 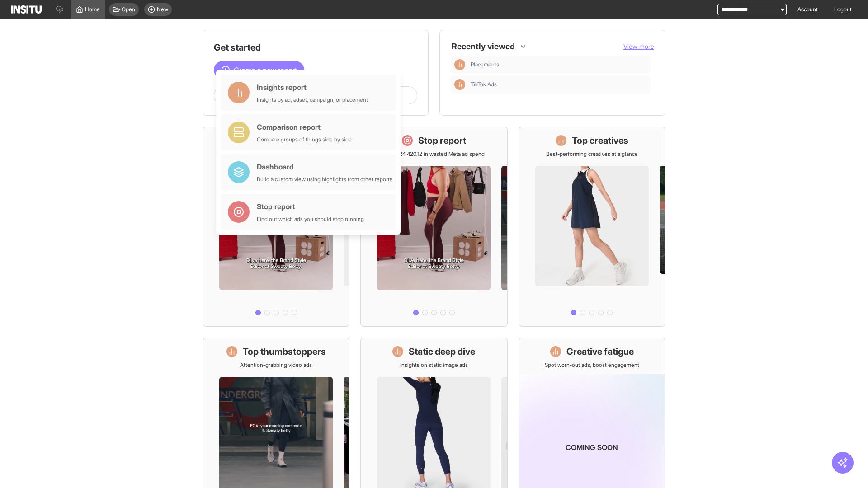 What do you see at coordinates (315, 48) in the screenshot?
I see `h1: Get started` at bounding box center [315, 48].